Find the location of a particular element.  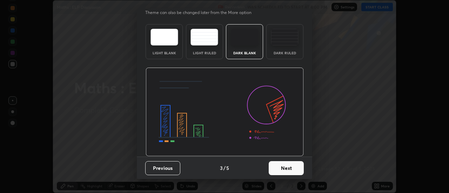

div: Light Ruled is located at coordinates (205, 53).